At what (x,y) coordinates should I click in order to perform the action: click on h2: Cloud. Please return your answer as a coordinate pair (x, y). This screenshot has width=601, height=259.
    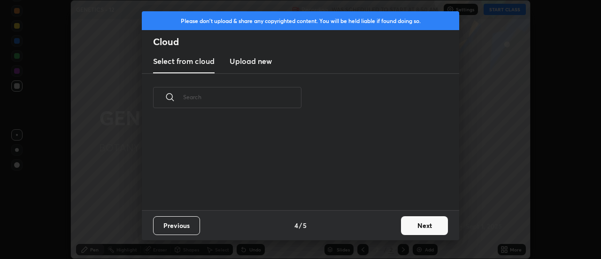
    Looking at the image, I should click on (306, 42).